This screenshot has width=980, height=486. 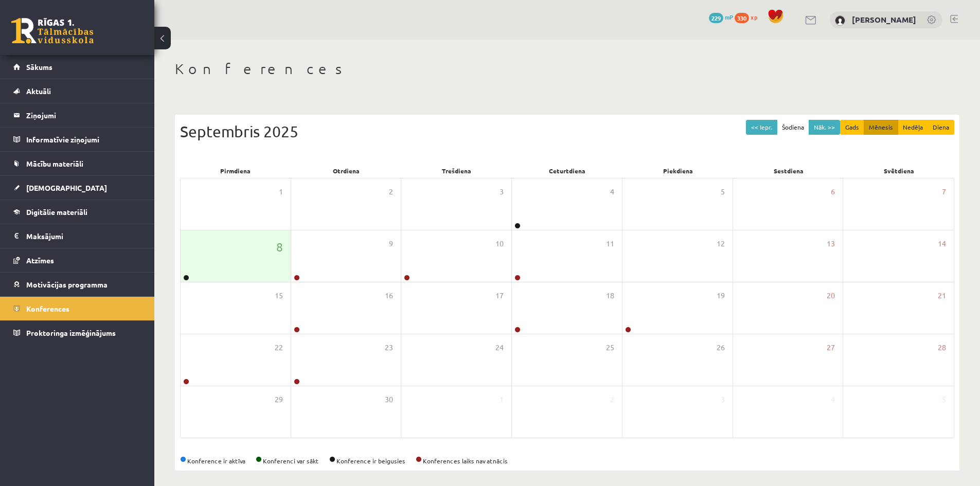 I want to click on span: 7, so click(x=944, y=192).